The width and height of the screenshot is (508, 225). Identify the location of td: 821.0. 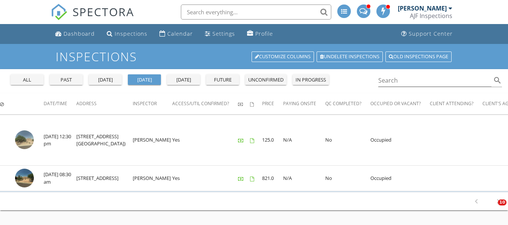
(273, 179).